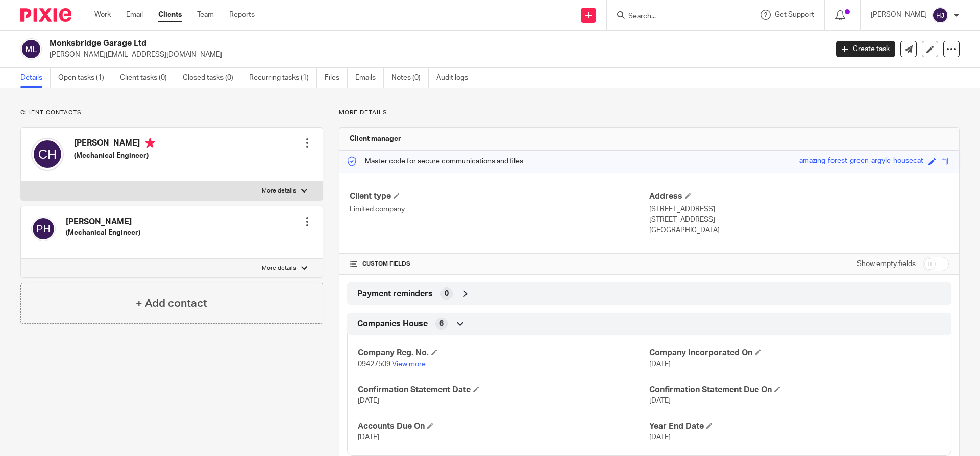 This screenshot has width=980, height=456. Describe the element at coordinates (393, 324) in the screenshot. I see `span: Companies House` at that location.